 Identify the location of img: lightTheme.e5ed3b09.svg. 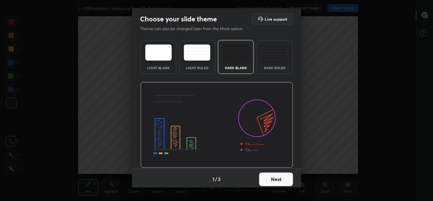
(158, 52).